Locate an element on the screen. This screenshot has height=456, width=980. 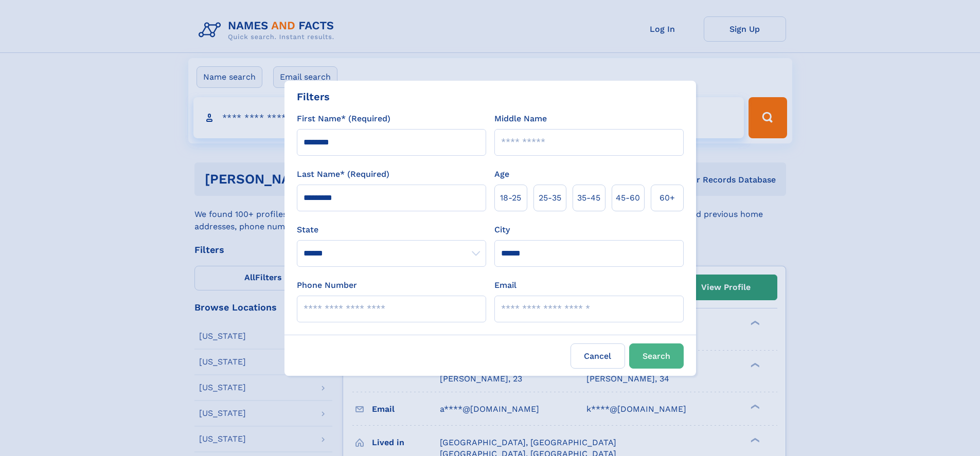
span: 45‑60 is located at coordinates (628, 198).